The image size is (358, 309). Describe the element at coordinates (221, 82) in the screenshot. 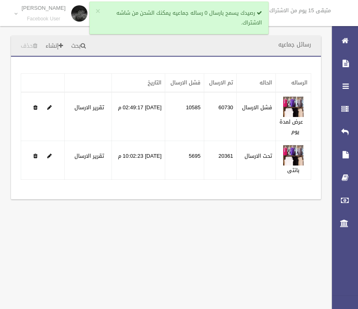

I see `a: تم الارسال` at that location.